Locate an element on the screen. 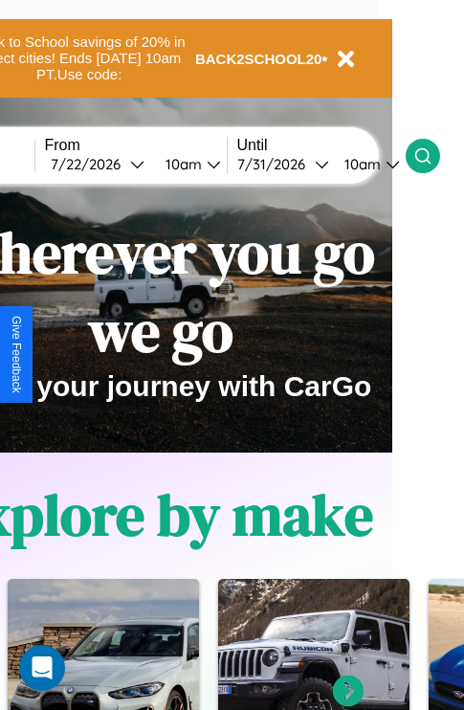 The width and height of the screenshot is (464, 710). div: Open Intercom Messenger is located at coordinates (42, 668).